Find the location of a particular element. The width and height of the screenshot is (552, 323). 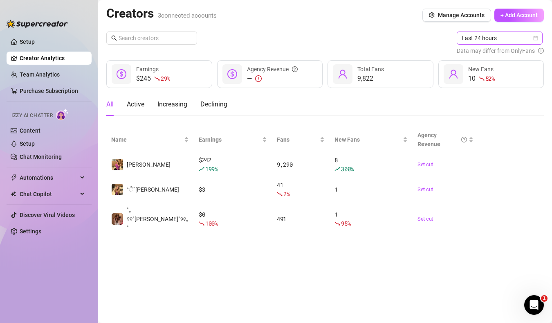

span: exclamation-circle is located at coordinates (258, 79).